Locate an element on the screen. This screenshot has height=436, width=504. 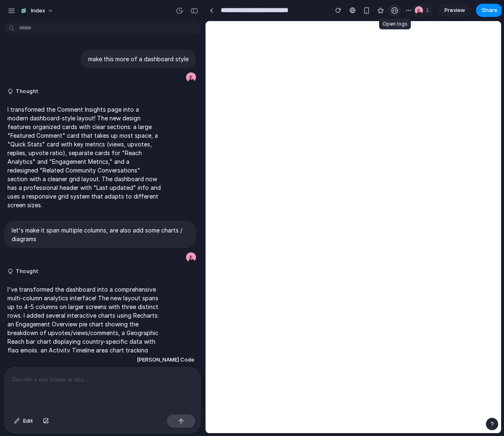
div: 1 is located at coordinates (423, 10).